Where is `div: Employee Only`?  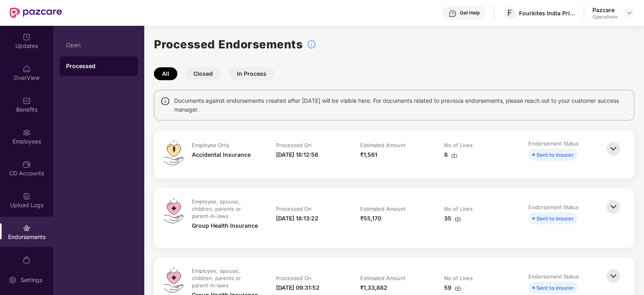
div: Employee Only is located at coordinates (210, 145).